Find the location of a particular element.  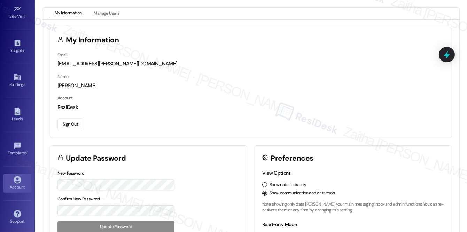

h3: My Information is located at coordinates (93, 40).